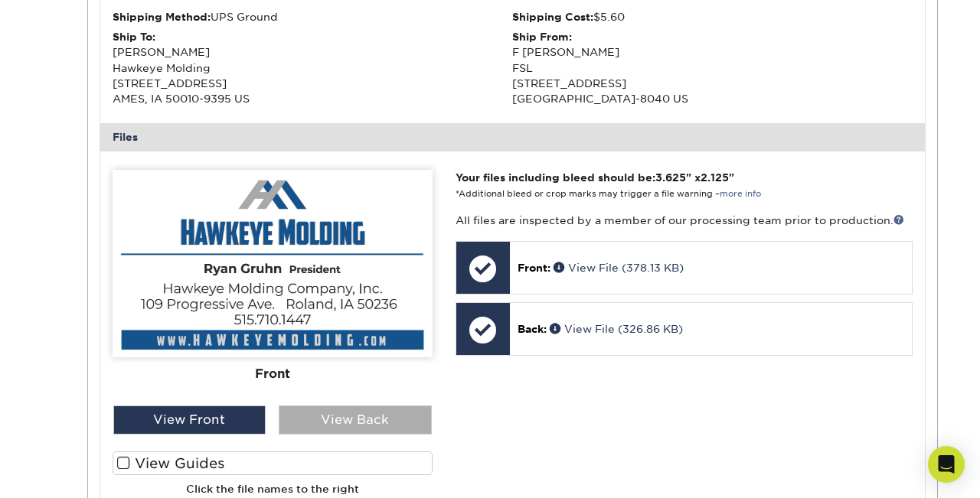 This screenshot has height=498, width=980. I want to click on strong: Your files including bleed should be: " x ", so click(594, 178).